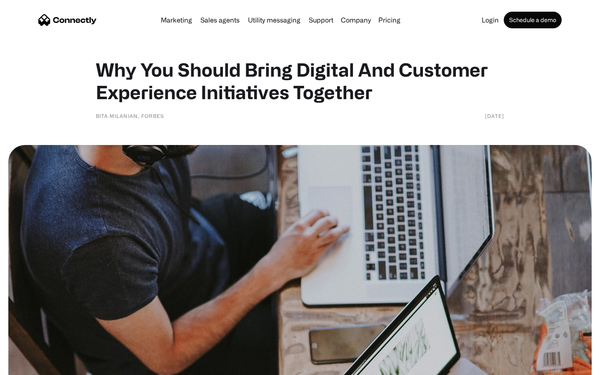 The image size is (600, 375). What do you see at coordinates (29, 366) in the screenshot?
I see `aside: Language selected: English` at bounding box center [29, 366].